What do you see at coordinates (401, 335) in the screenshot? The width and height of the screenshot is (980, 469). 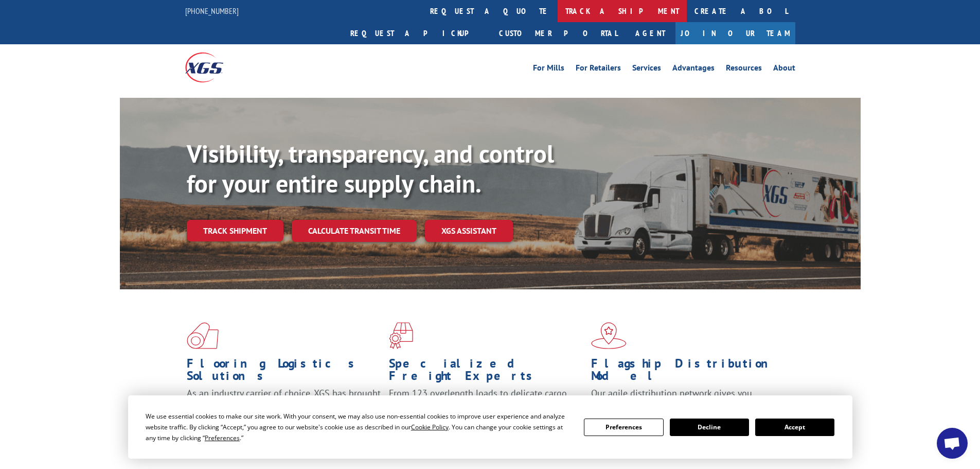 I see `img: xgs-icon-focused-on-flooring-red` at bounding box center [401, 335].